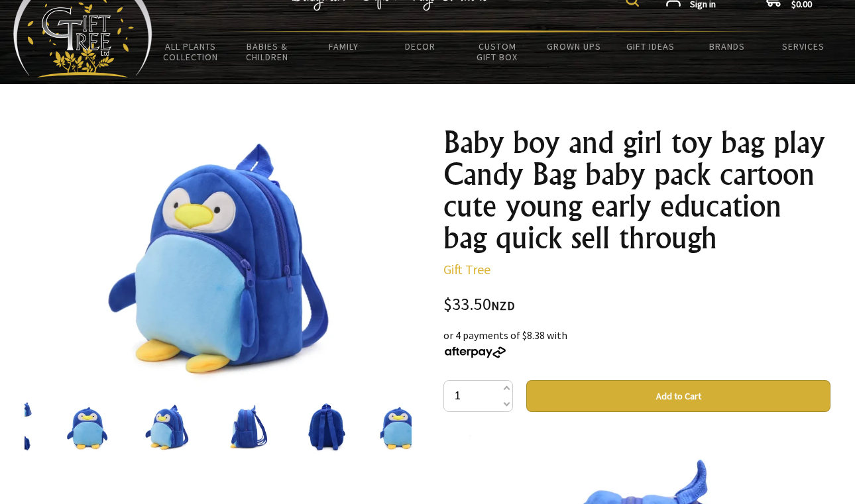  What do you see at coordinates (191, 51) in the screenshot?
I see `a: All Plants Collection` at bounding box center [191, 51].